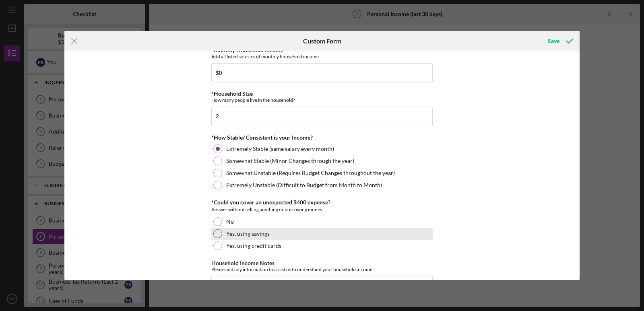 The width and height of the screenshot is (644, 311). I want to click on label: No, so click(230, 222).